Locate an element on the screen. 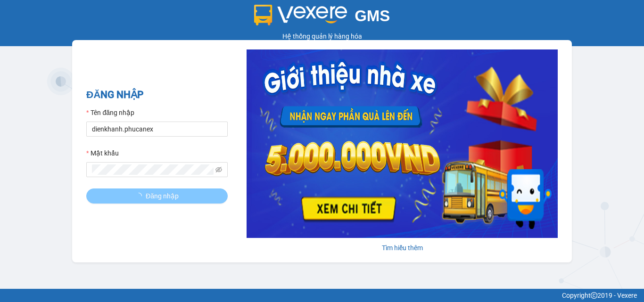 The height and width of the screenshot is (302, 644). input: Tên đăng nhập is located at coordinates (157, 130).